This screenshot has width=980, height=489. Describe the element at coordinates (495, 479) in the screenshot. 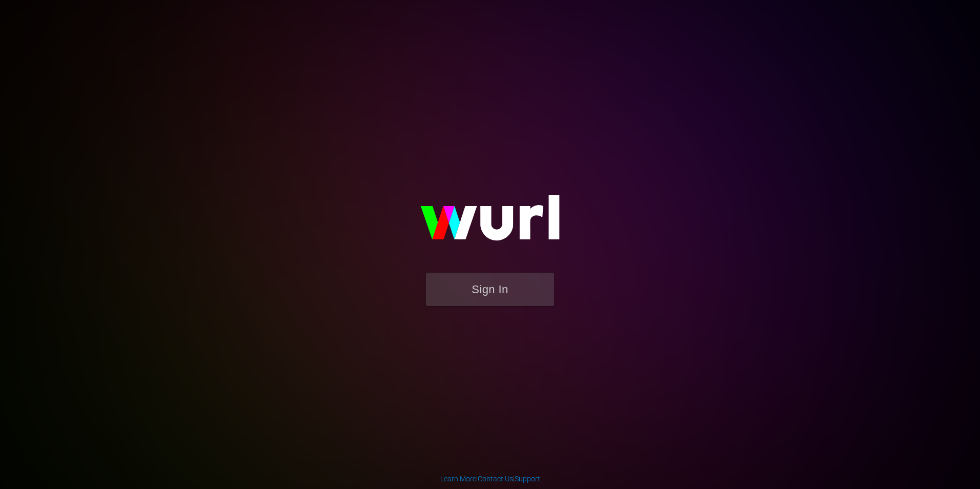

I see `a: Contact Us` at that location.